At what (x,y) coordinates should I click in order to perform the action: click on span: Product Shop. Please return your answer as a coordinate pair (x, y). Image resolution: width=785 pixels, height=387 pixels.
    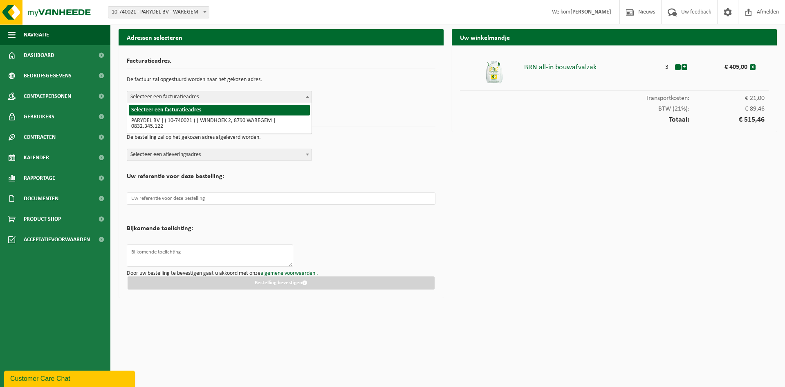
    Looking at the image, I should click on (42, 219).